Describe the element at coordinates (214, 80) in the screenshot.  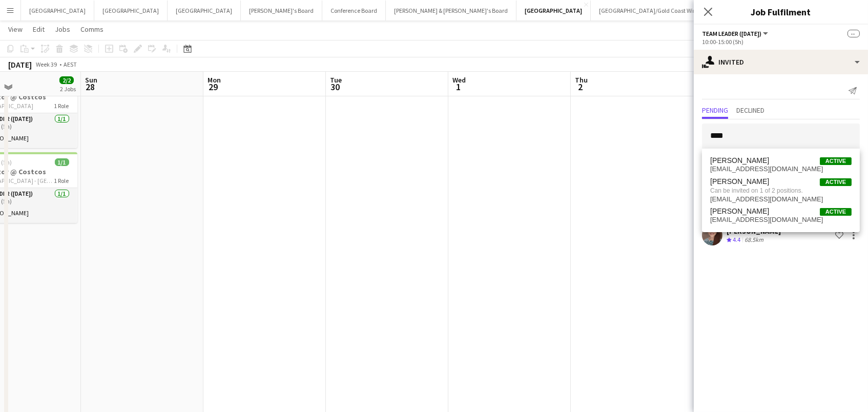
I see `span: Mon` at that location.